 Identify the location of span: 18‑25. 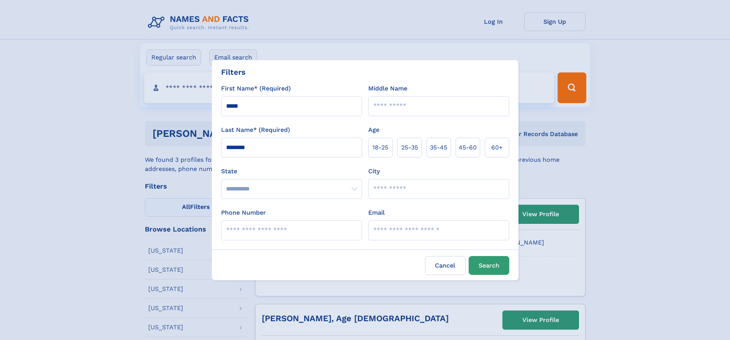
(380, 147).